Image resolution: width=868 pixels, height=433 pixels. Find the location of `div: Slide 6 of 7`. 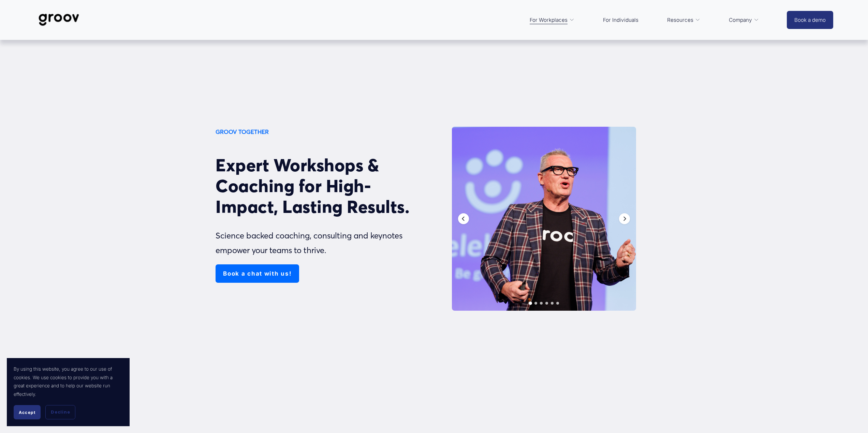

div: Slide 6 of 7 is located at coordinates (558, 303).